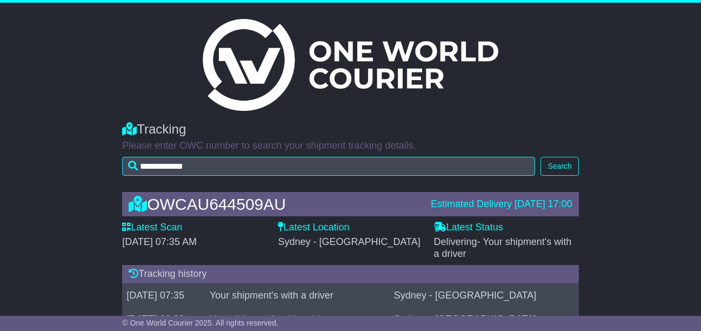 This screenshot has height=331, width=701. What do you see at coordinates (152, 227) in the screenshot?
I see `label: Latest Scan` at bounding box center [152, 227].